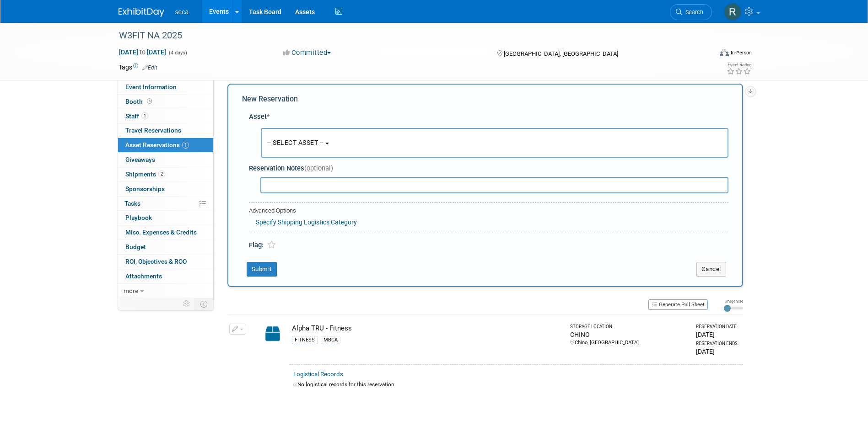 This screenshot has height=426, width=868. Describe the element at coordinates (693, 12) in the screenshot. I see `span: Search` at that location.